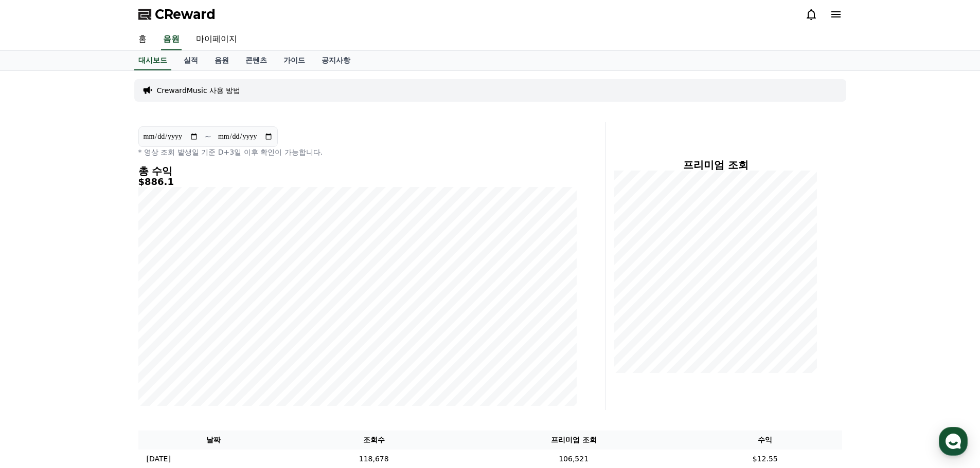 Image resolution: width=980 pixels, height=468 pixels. Describe the element at coordinates (191, 60) in the screenshot. I see `a: 실적` at that location.